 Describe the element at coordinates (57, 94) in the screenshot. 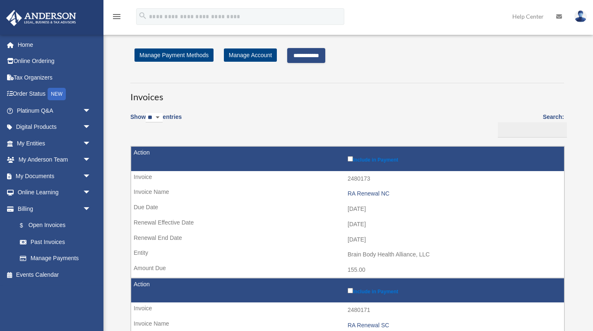

I see `div: NEW` at that location.